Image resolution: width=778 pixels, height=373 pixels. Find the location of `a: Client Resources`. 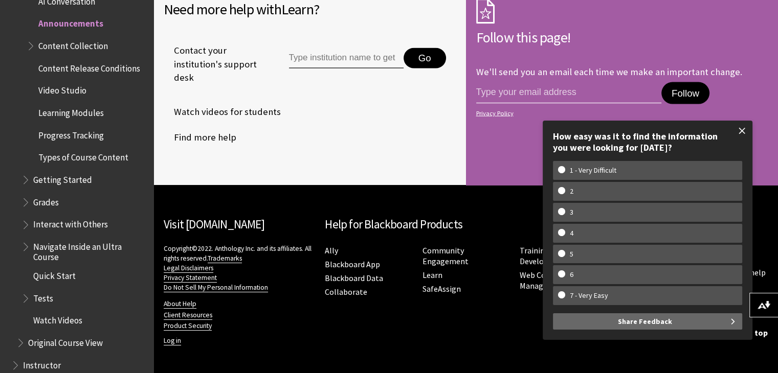

a: Client Resources is located at coordinates (188, 316).